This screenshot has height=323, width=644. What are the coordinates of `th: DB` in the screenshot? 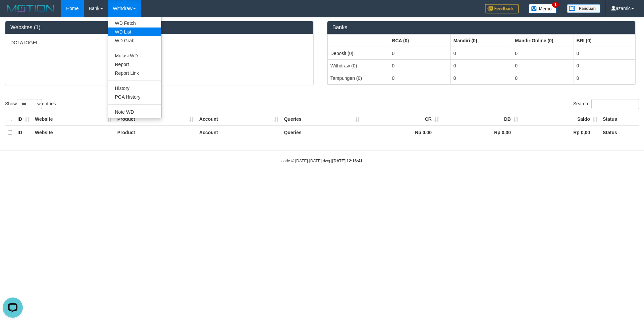 It's located at (481, 119).